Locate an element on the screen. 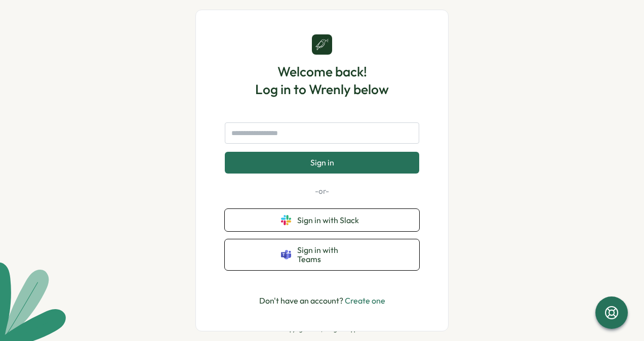 The image size is (644, 341). a: Create one is located at coordinates (365, 300).